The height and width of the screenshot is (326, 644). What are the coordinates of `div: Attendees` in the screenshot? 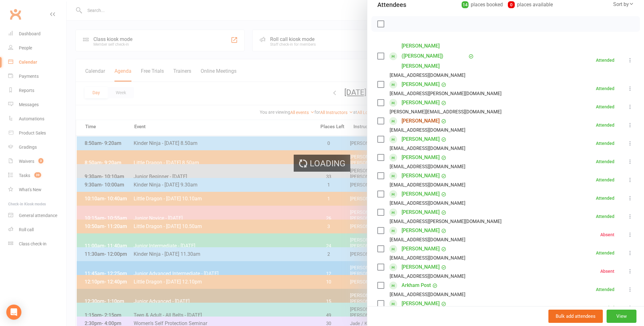 It's located at (392, 5).